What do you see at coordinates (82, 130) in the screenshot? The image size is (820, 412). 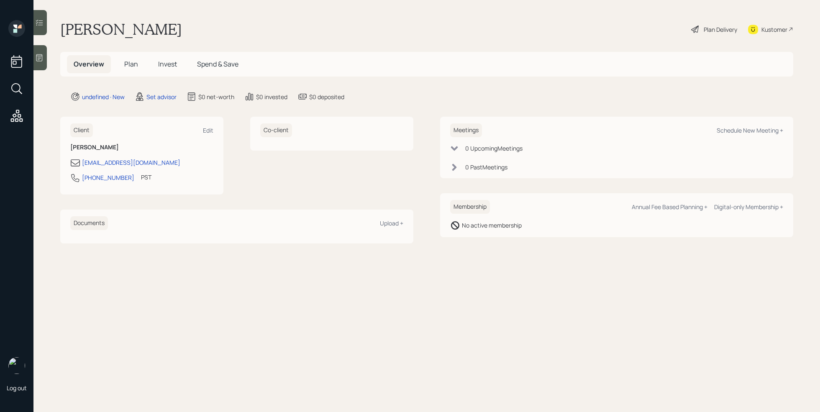 I see `h6: Client` at bounding box center [82, 130].